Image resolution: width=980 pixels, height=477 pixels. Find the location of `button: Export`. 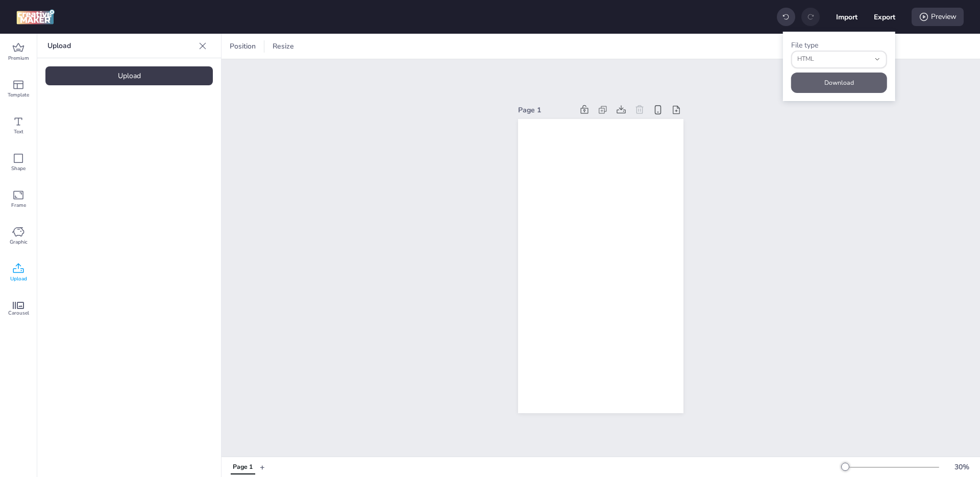

button: Export is located at coordinates (885, 17).